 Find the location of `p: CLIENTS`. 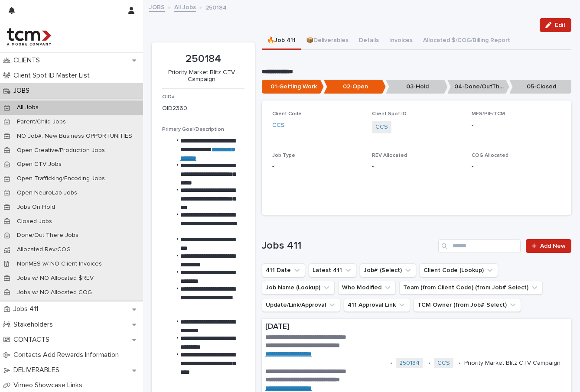

p: CLIENTS is located at coordinates (28, 60).